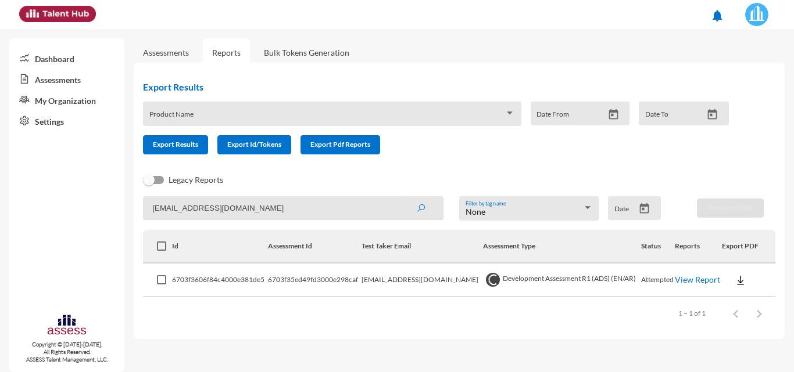 The width and height of the screenshot is (794, 372). Describe the element at coordinates (340, 144) in the screenshot. I see `span: Export Pdf Reports` at that location.